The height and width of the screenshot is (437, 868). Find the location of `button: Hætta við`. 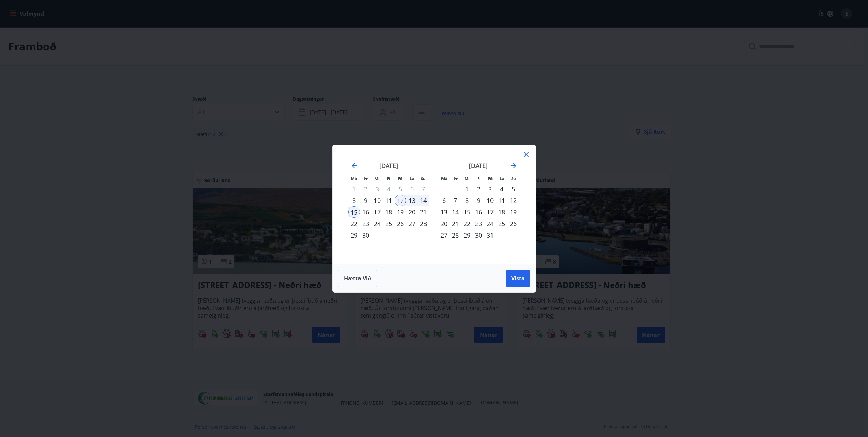

button: Hætta við is located at coordinates (357, 278).